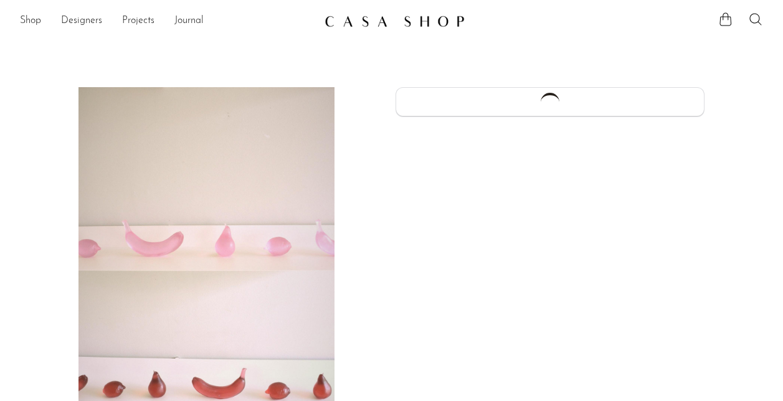 The width and height of the screenshot is (783, 401). I want to click on a: Designers, so click(82, 21).